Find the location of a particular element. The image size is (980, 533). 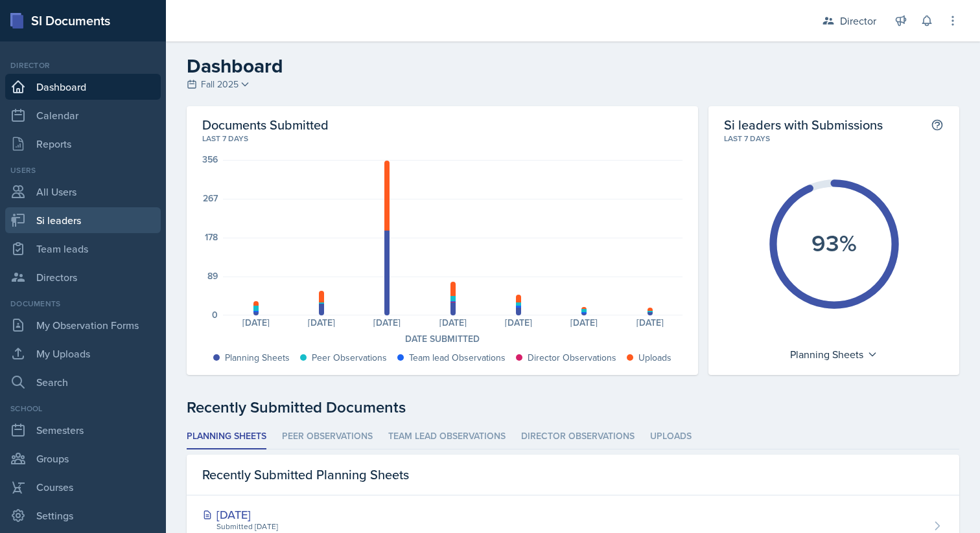

h2: Si leaders with Submissions is located at coordinates (803, 125).